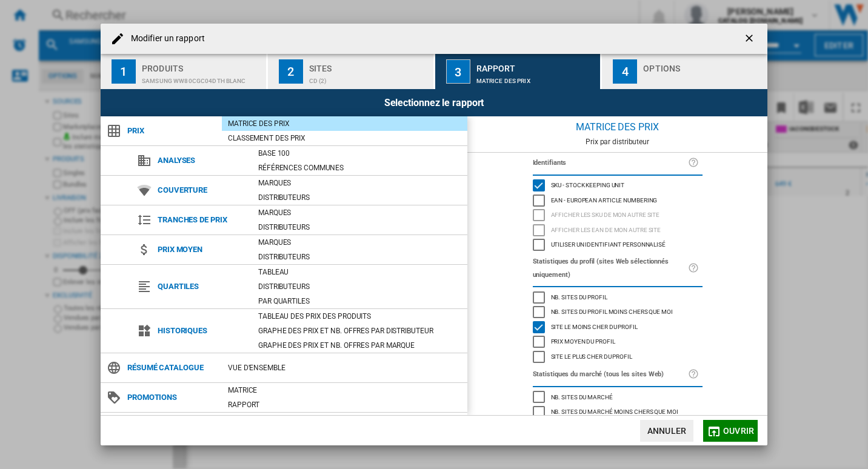 Image resolution: width=868 pixels, height=469 pixels. What do you see at coordinates (606, 214) in the screenshot?
I see `span: Afficher les SKU de mon autre site` at bounding box center [606, 214].